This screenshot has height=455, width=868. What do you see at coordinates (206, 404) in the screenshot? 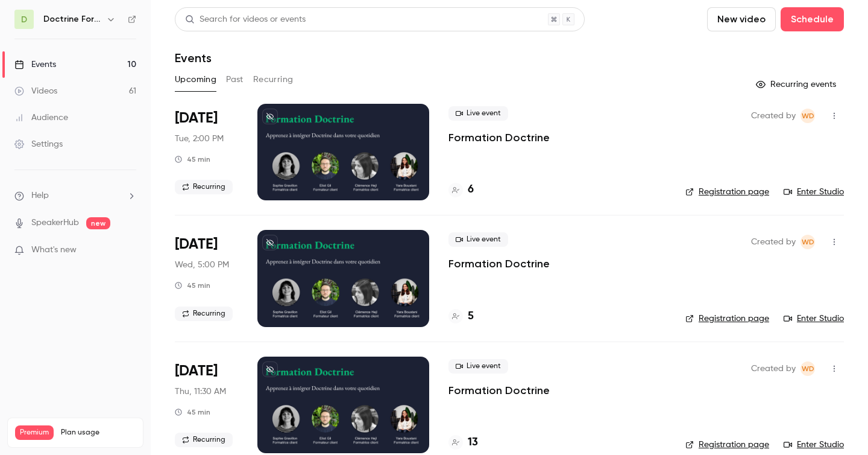
I see `div: Sep 18 Thu, 11:30 AM (Europe/Paris)` at bounding box center [206, 404].